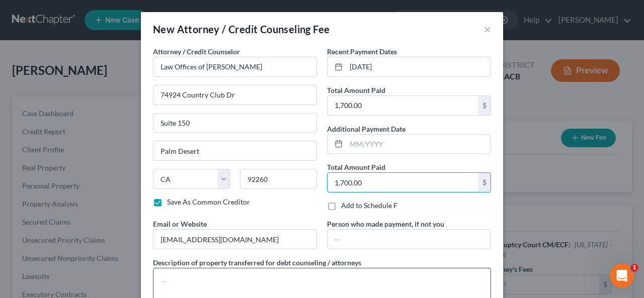 The image size is (644, 298). What do you see at coordinates (235, 151) in the screenshot?
I see `input: Enter city...` at bounding box center [235, 151].